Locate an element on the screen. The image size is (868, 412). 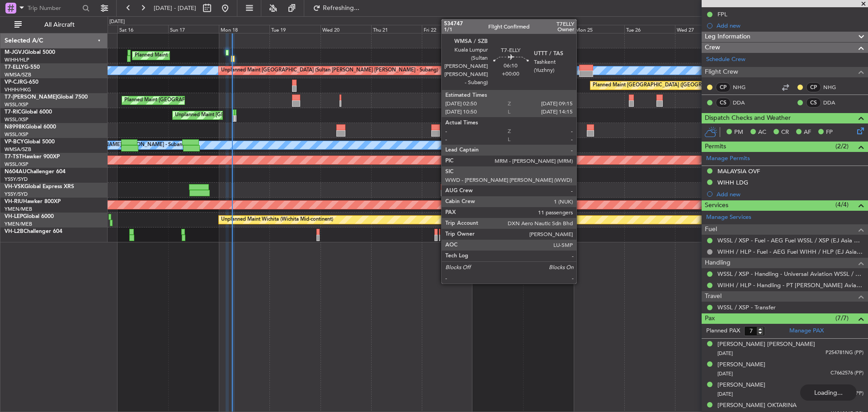
a: N604AUChallenger 604 is located at coordinates (35, 172).